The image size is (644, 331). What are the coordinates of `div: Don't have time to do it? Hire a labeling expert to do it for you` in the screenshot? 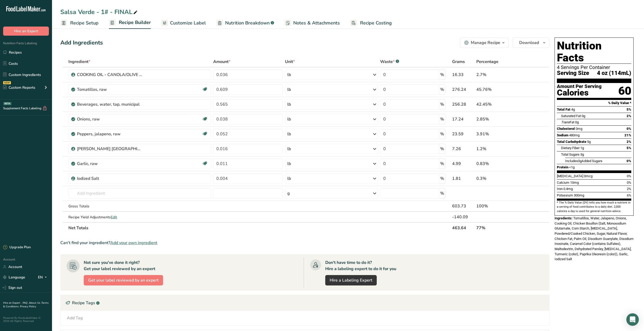 It's located at (361, 266).